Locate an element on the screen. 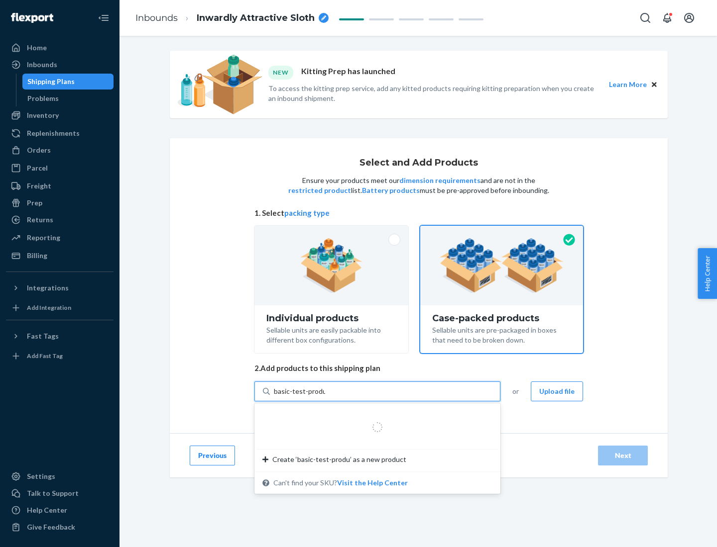 This screenshot has height=547, width=717. div: Individual products is located at coordinates (331, 318).